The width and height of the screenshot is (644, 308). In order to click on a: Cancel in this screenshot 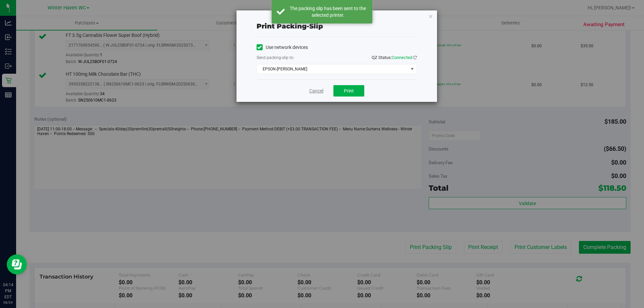, I will do `click(316, 91)`.